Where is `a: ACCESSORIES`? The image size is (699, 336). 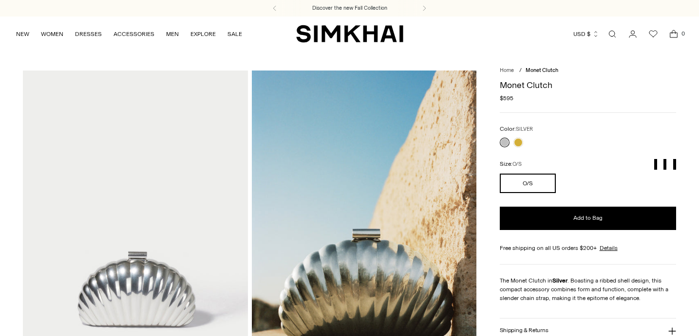 a: ACCESSORIES is located at coordinates (134, 34).